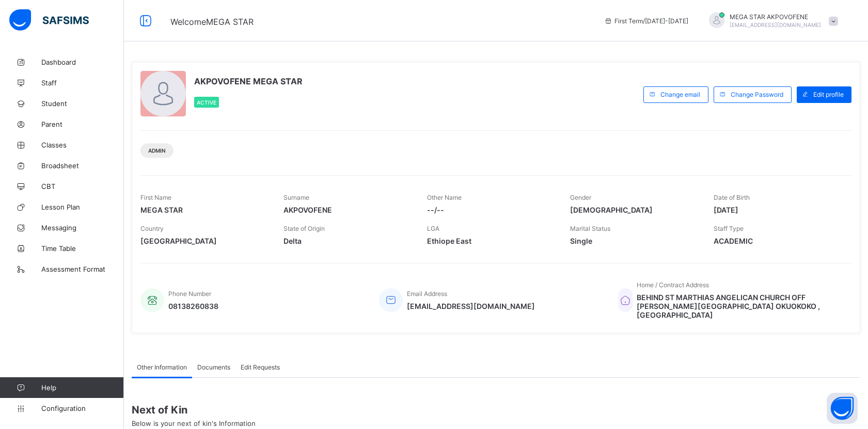  What do you see at coordinates (590, 228) in the screenshot?
I see `span: Marital Status` at bounding box center [590, 228].